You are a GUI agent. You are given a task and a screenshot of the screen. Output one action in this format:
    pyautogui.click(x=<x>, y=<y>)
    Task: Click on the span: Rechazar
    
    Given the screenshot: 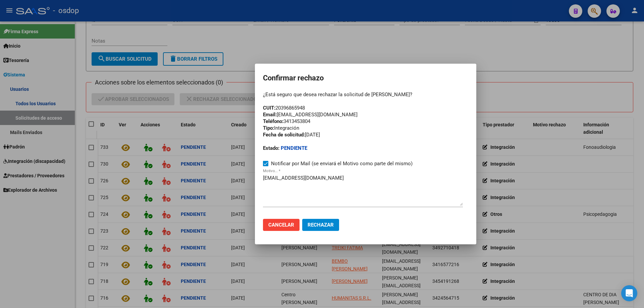 What is the action you would take?
    pyautogui.click(x=320, y=225)
    